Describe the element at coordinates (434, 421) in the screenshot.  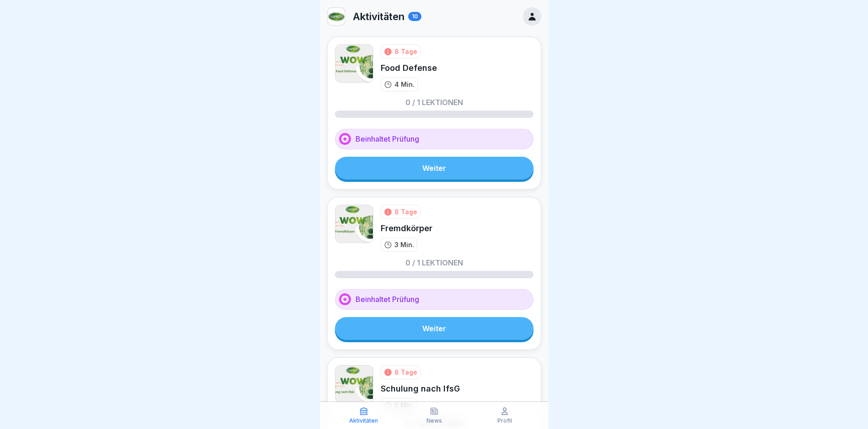
I see `p: News` at that location.